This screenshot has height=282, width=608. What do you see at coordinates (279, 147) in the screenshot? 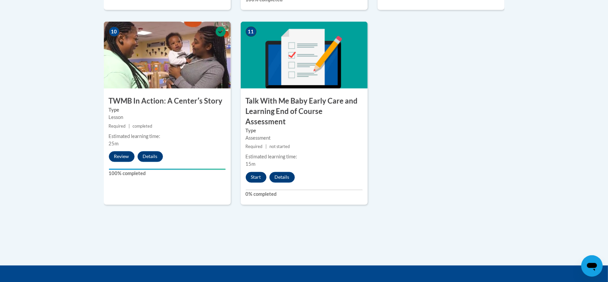
I see `span: not started` at bounding box center [279, 147].